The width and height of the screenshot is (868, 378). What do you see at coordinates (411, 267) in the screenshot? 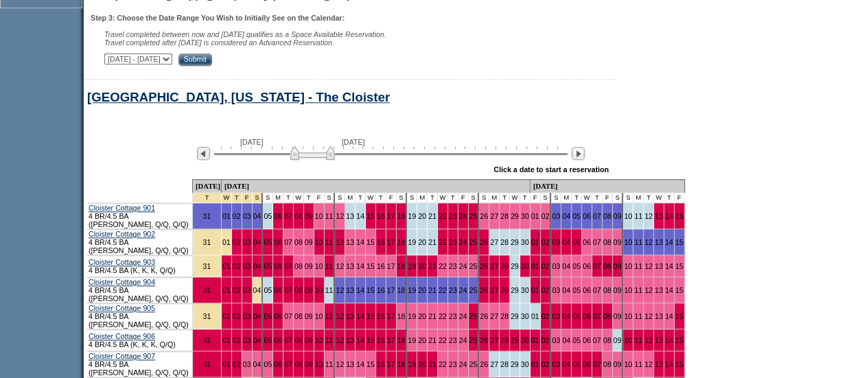
I see `a: 19` at bounding box center [411, 267].